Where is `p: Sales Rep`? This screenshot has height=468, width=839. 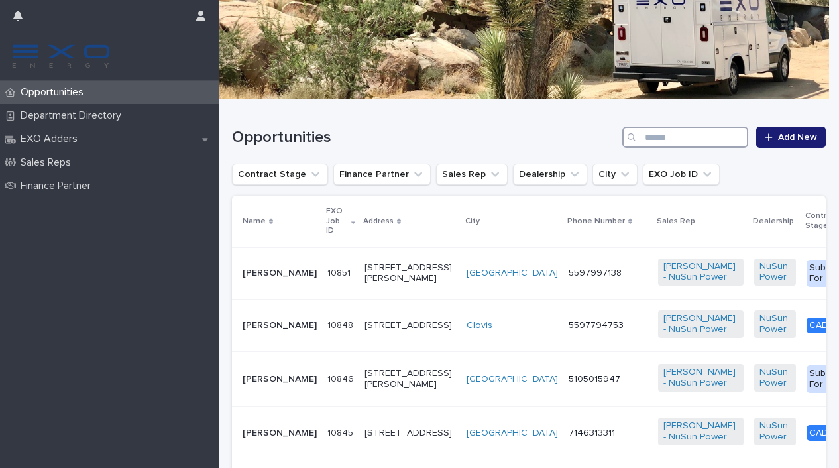
p: Sales Rep is located at coordinates (676, 221).